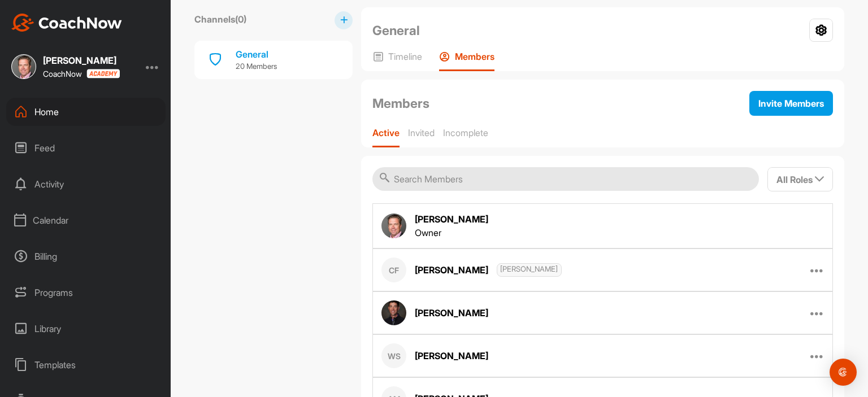 This screenshot has height=397, width=868. What do you see at coordinates (421, 132) in the screenshot?
I see `p: Invited` at bounding box center [421, 132].